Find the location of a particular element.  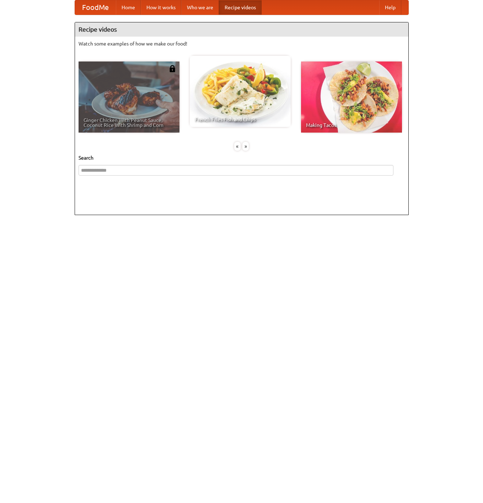

span: Making Tacos is located at coordinates (352, 125).